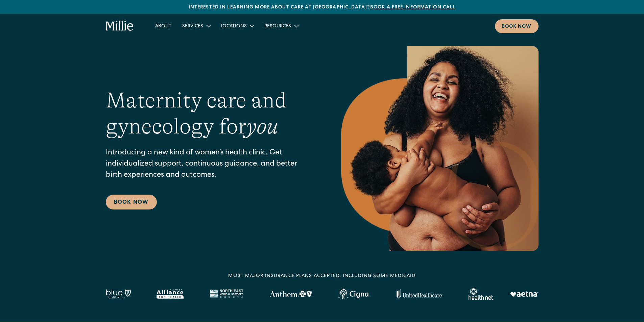 This screenshot has height=322, width=644. What do you see at coordinates (517, 27) in the screenshot?
I see `div: Book now` at bounding box center [517, 27].